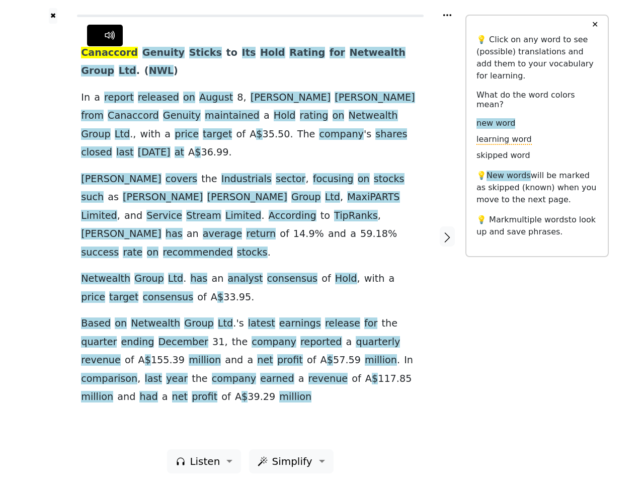  I want to click on span: 99, so click(222, 152).